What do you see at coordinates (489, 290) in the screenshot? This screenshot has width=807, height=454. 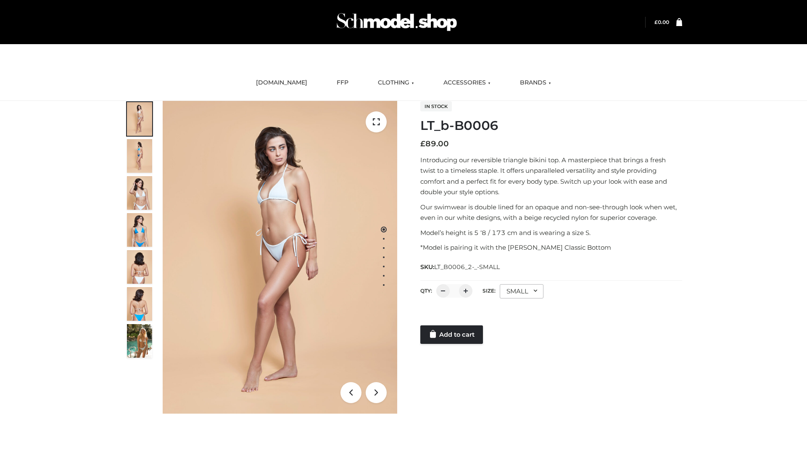 I see `label: Size:` at bounding box center [489, 290].